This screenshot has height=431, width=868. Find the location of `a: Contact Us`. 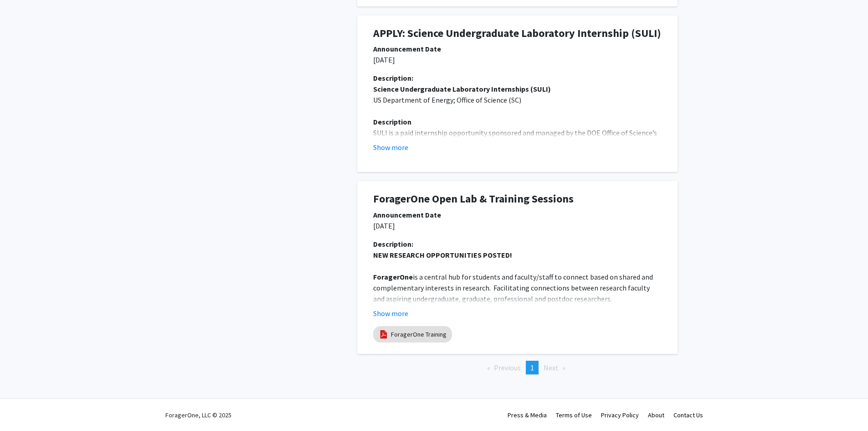

a: Contact Us is located at coordinates (687, 415).